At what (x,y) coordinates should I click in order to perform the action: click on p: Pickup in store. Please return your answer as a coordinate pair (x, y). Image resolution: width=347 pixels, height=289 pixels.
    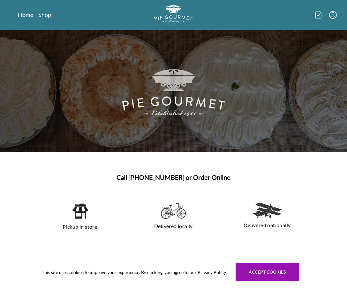
    Looking at the image, I should click on (80, 227).